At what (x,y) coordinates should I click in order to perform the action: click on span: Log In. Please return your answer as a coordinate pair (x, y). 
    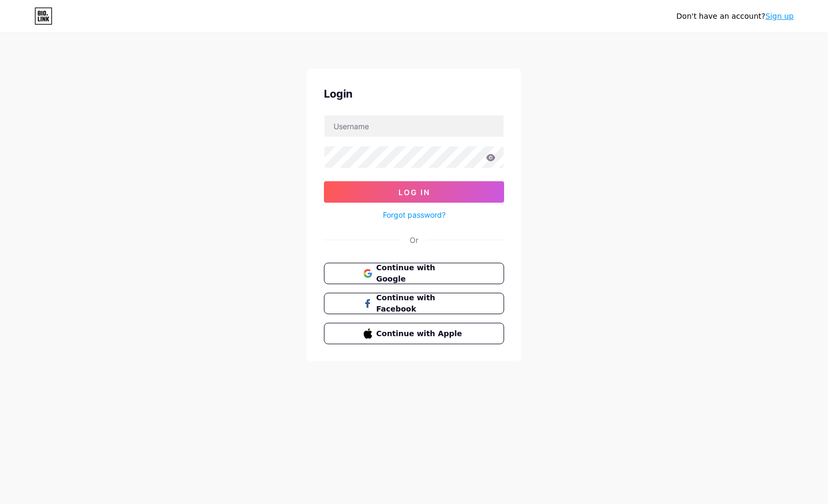
    Looking at the image, I should click on (414, 192).